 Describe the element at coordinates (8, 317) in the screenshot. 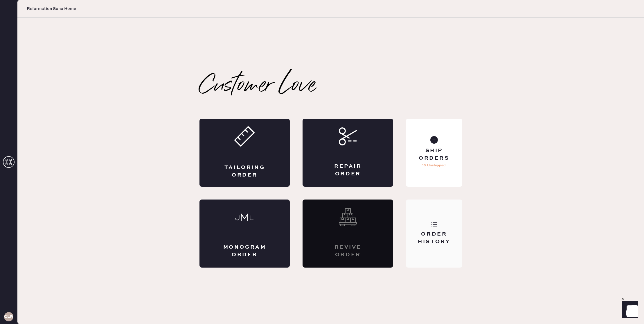

I see `h3: CLR` at that location.